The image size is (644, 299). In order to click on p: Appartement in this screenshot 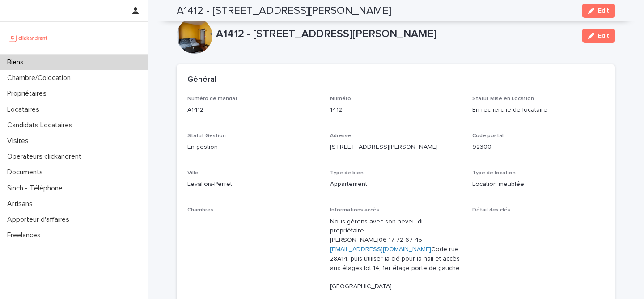, I will do `click(396, 184)`.